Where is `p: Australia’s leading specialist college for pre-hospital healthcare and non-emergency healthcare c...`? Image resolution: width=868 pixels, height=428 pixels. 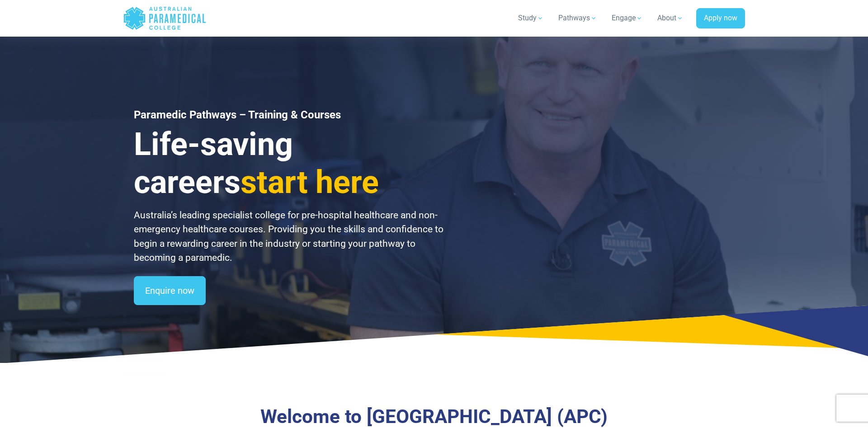 p: Australia’s leading specialist college for pre-hospital healthcare and non-emergency healthcare c... is located at coordinates (289, 237).